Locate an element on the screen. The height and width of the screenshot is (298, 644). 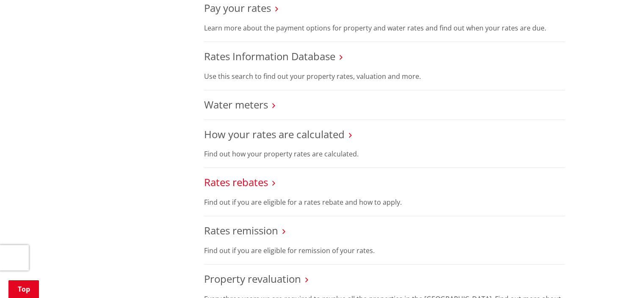
p: Use this search to find out your property rates, valuation and more. is located at coordinates (385, 76).